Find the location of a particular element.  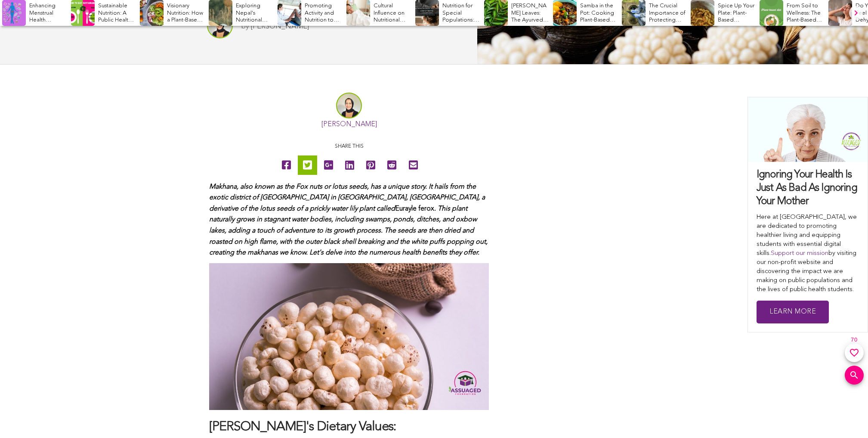

span: . This plant naturally grows in stagnant water bodies, including swamps, ponds, ditches, and oxbo... is located at coordinates (348, 231).